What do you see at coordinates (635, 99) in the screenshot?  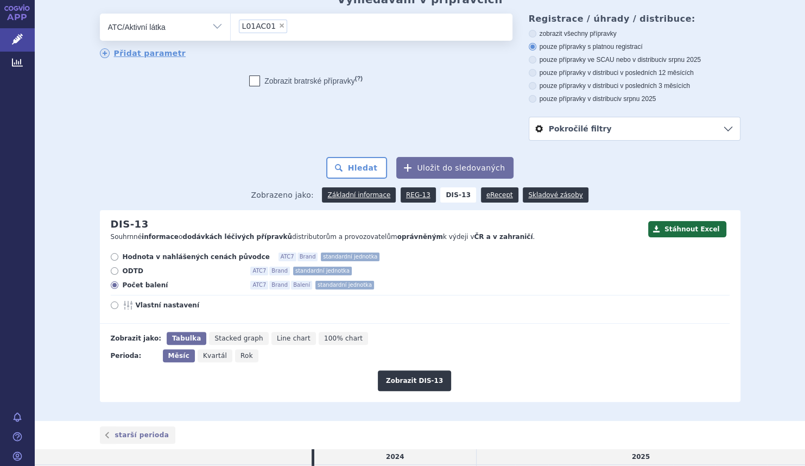 I see `label: pouze přípravky v distribuci` at bounding box center [635, 99].